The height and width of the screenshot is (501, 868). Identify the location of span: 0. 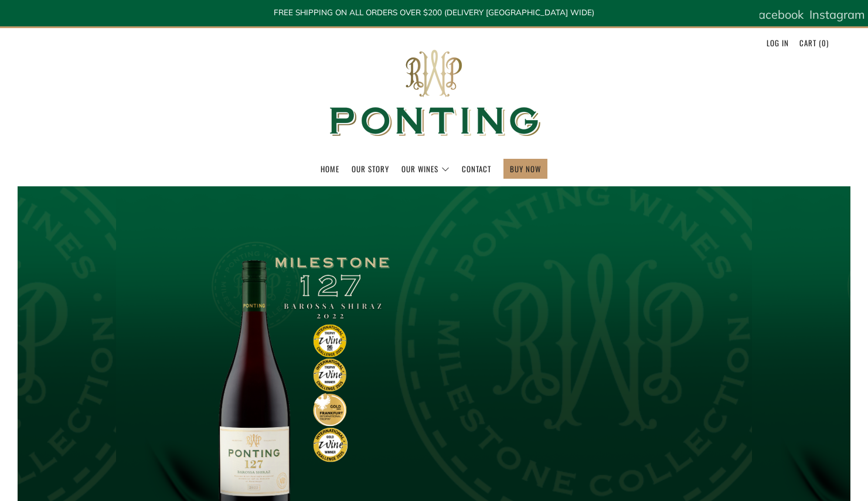
(824, 43).